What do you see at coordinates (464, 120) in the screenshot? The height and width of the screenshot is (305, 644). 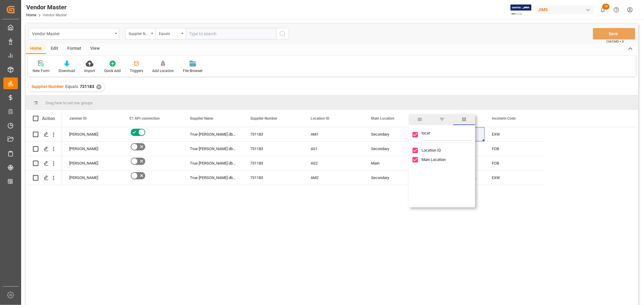 I see `span: columns` at bounding box center [464, 120].